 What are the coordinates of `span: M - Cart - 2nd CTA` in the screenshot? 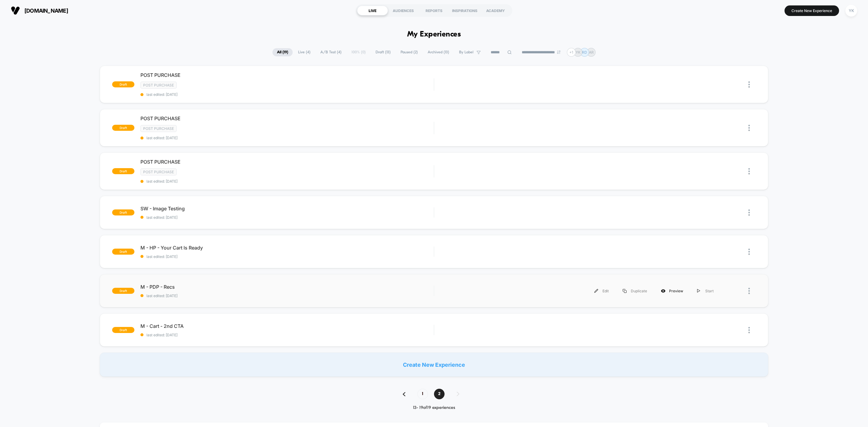 It's located at (287, 325).